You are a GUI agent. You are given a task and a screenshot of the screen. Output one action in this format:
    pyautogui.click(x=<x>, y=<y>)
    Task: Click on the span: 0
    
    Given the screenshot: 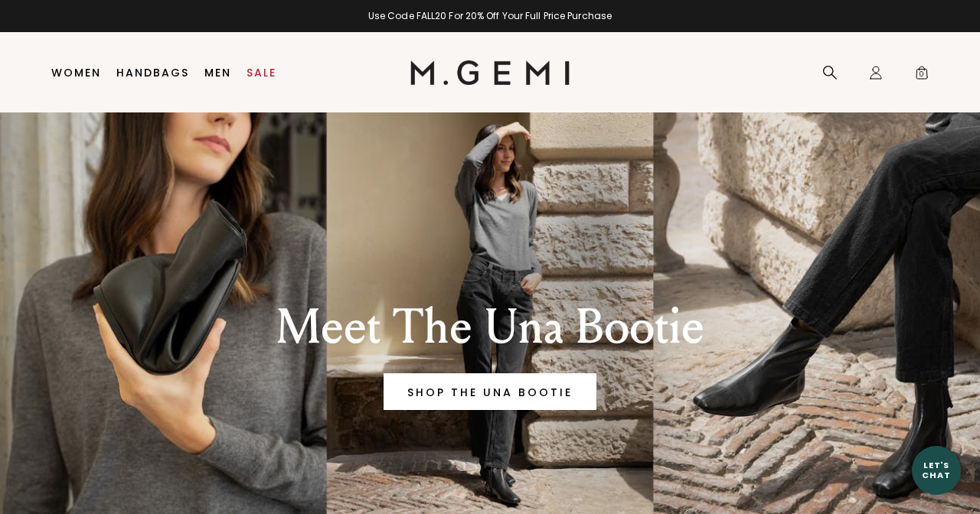 What is the action you would take?
    pyautogui.click(x=922, y=76)
    